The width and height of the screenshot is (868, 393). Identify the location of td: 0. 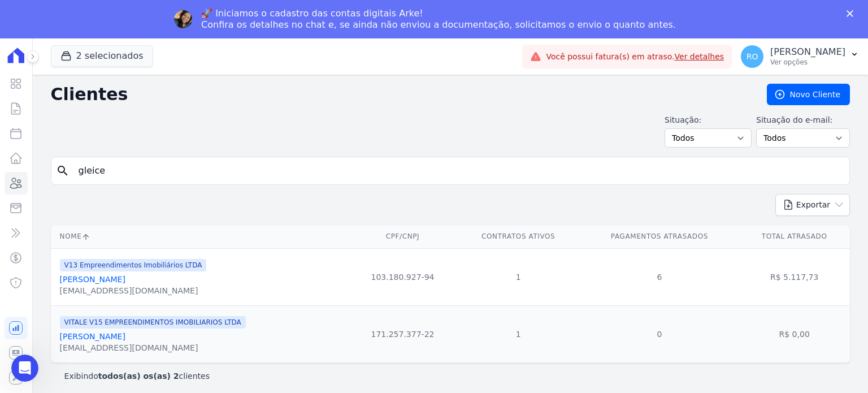
(659, 334).